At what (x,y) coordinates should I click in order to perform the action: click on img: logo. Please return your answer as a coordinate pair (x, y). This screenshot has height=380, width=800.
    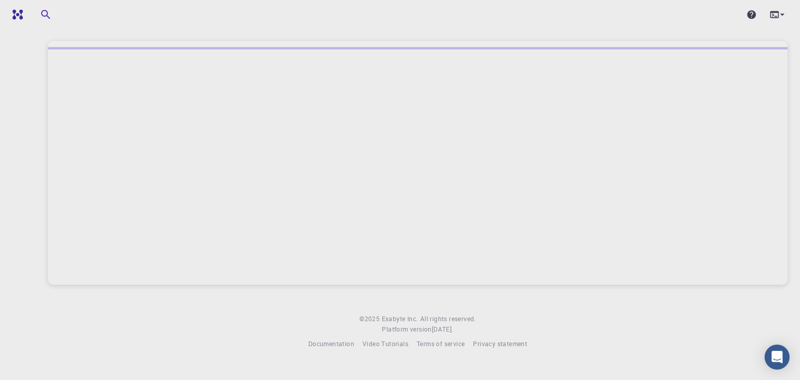
    Looking at the image, I should click on (16, 15).